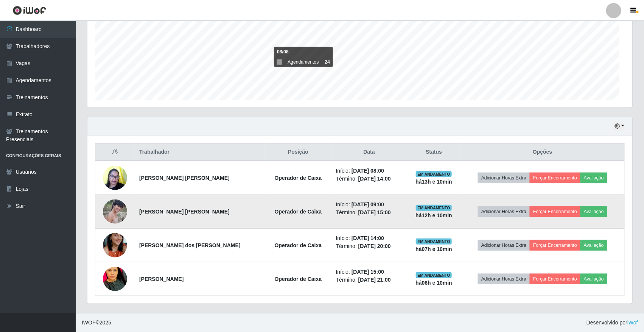 Image resolution: width=644 pixels, height=332 pixels. Describe the element at coordinates (29, 10) in the screenshot. I see `img: CoreUI Logo` at that location.